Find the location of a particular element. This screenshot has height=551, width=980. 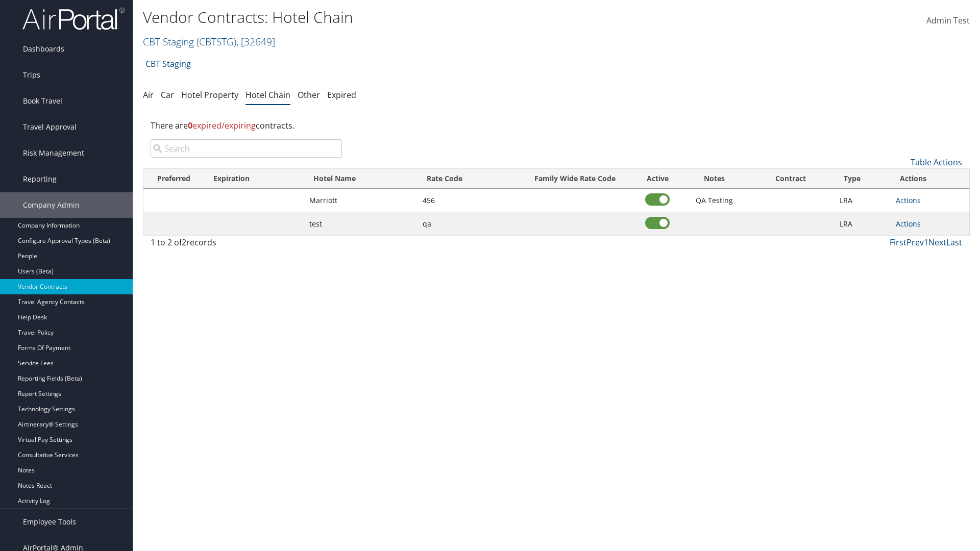

td: test is located at coordinates (361, 224).